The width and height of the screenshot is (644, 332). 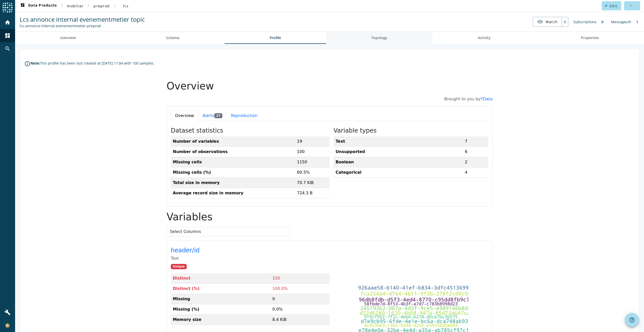 I want to click on span: Properties, so click(x=590, y=38).